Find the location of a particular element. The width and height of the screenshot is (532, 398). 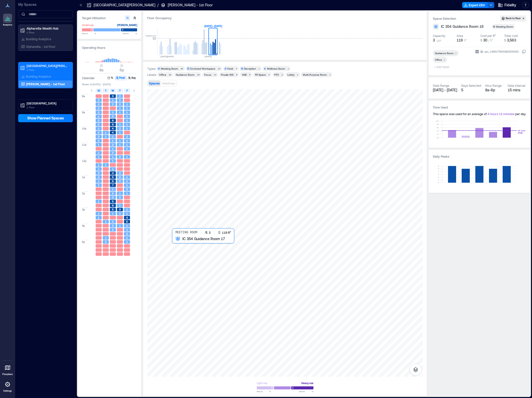

span: + Add label is located at coordinates (442, 67).